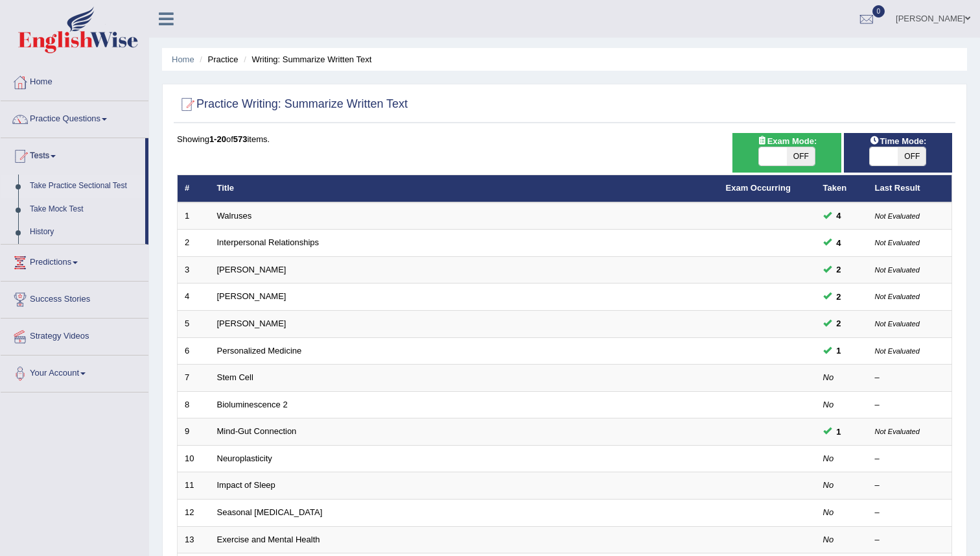 Image resolution: width=980 pixels, height=556 pixels. Describe the element at coordinates (194, 539) in the screenshot. I see `td: 13` at that location.